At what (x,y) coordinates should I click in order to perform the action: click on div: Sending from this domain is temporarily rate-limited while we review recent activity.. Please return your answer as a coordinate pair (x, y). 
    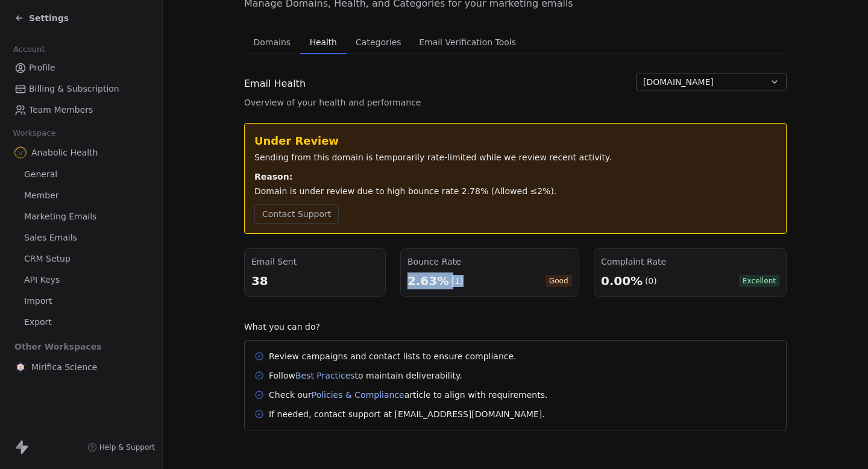
    Looking at the image, I should click on (516, 158).